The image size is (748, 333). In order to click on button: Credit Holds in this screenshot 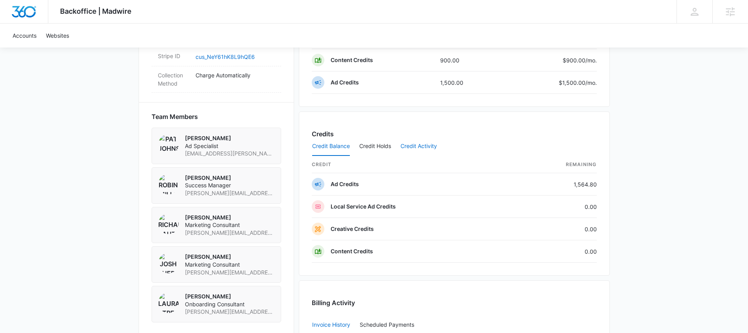, I will do `click(375, 146)`.